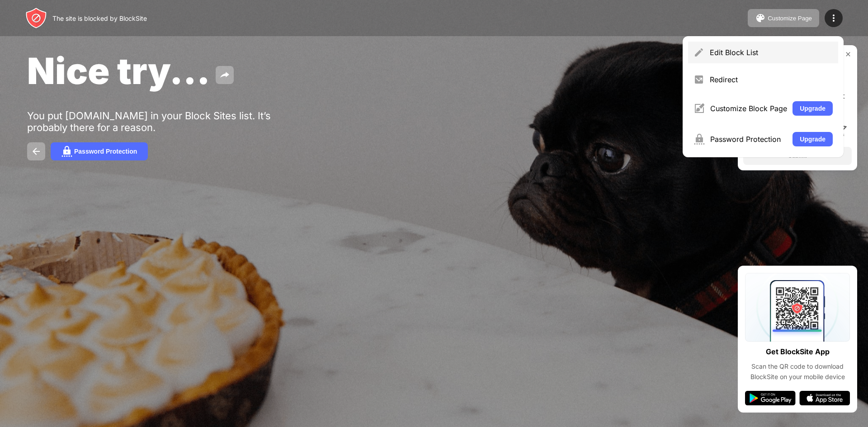 The height and width of the screenshot is (427, 868). I want to click on span: Nice try..., so click(119, 70).